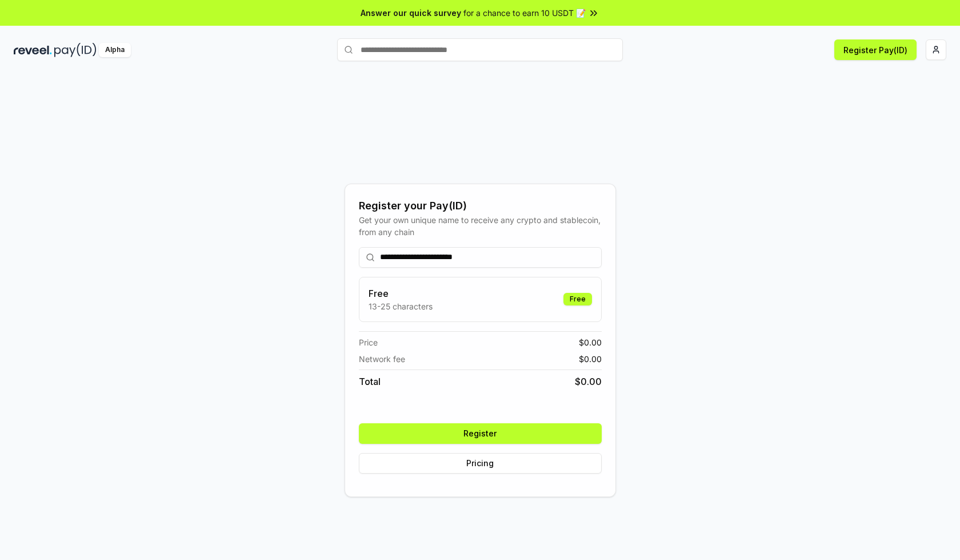  What do you see at coordinates (401, 306) in the screenshot?
I see `p: 13-25 characters` at bounding box center [401, 306].